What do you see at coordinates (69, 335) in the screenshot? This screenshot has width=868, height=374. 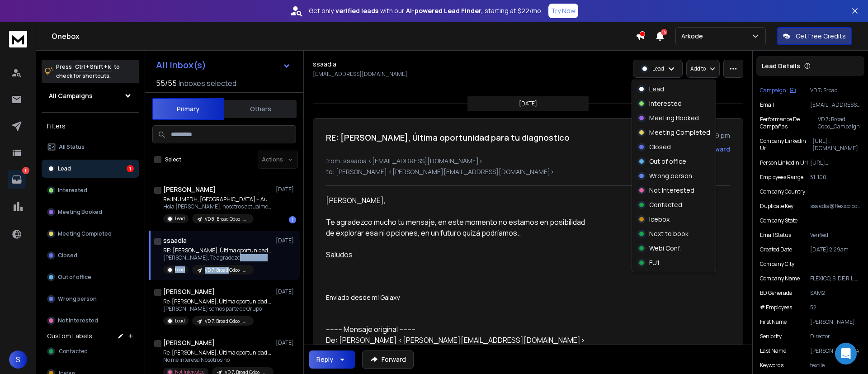 I see `h3: Custom Labels` at bounding box center [69, 335].